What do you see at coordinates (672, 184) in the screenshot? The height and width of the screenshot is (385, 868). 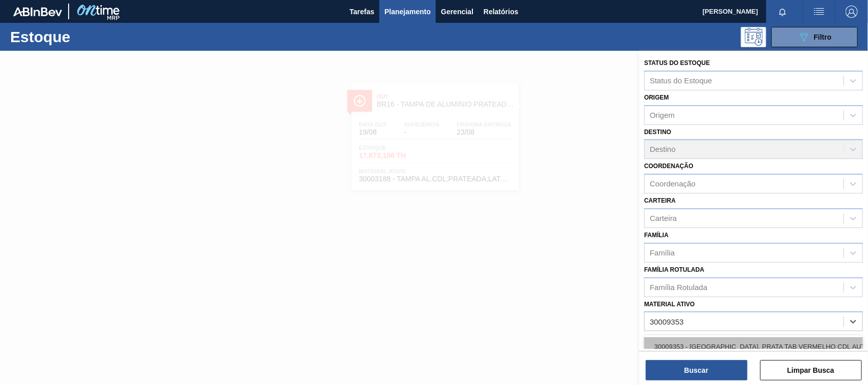 I see `div: Coordenação` at bounding box center [672, 184].